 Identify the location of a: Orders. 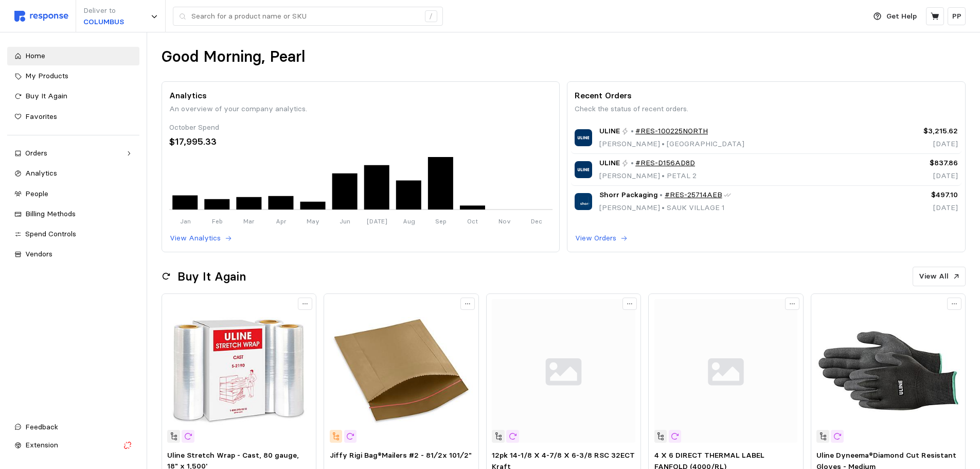
(73, 153).